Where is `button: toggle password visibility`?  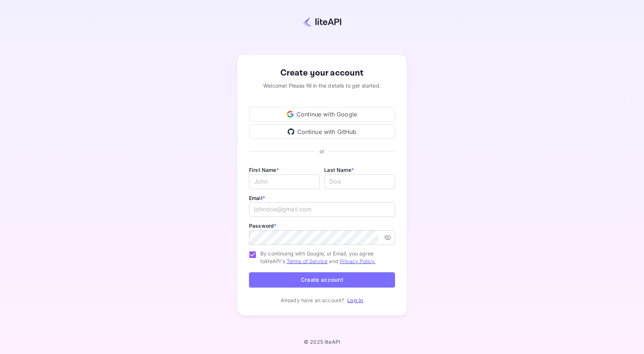
button: toggle password visibility is located at coordinates (388, 238).